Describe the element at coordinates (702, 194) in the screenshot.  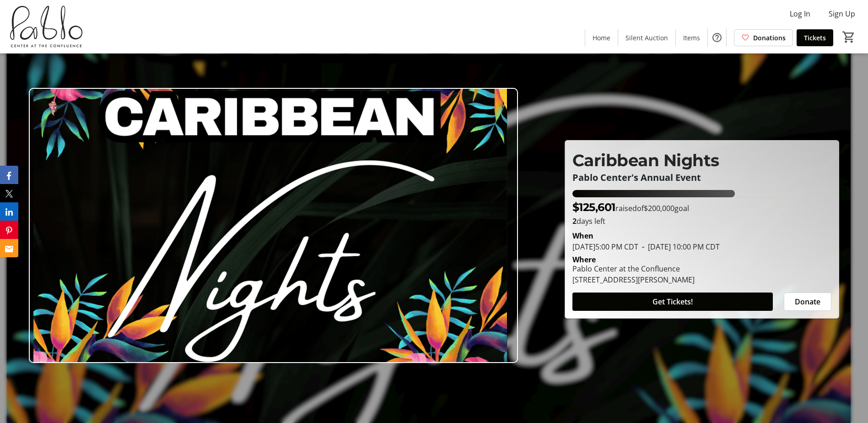
I see `div: 62.800715% of fundraising goal reached` at that location.